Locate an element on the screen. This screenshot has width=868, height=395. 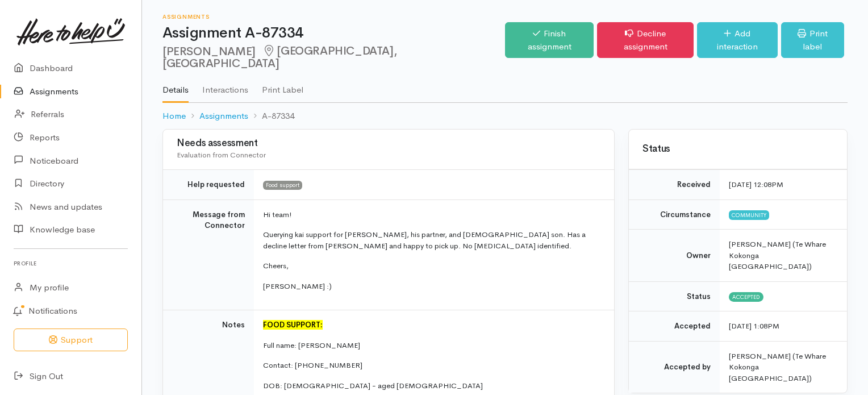
span: Evaluation from Connector is located at coordinates (221, 154).